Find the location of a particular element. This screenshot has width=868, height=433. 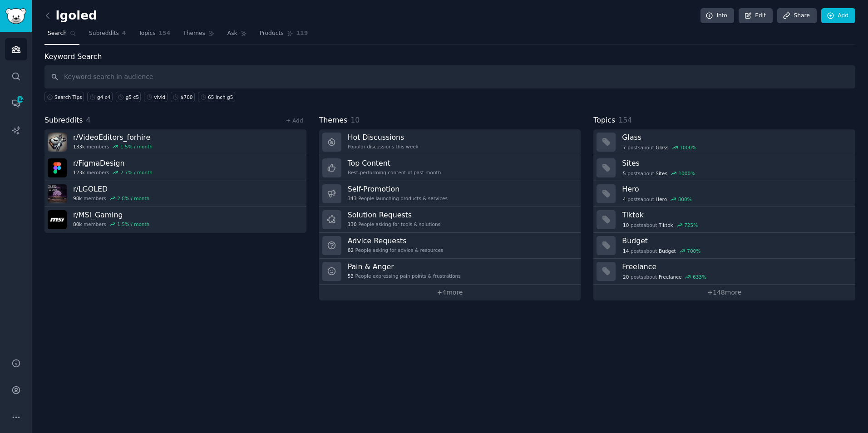

a: Themes is located at coordinates (199, 36).